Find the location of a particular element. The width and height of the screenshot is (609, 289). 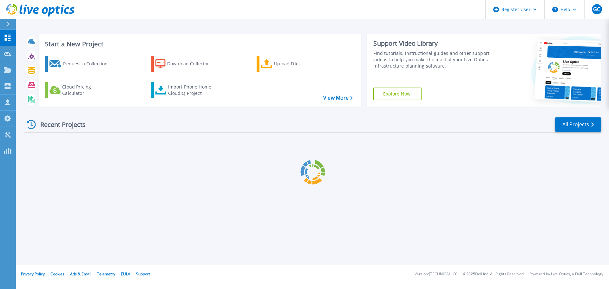

h3: Start a New Project is located at coordinates (199, 44).